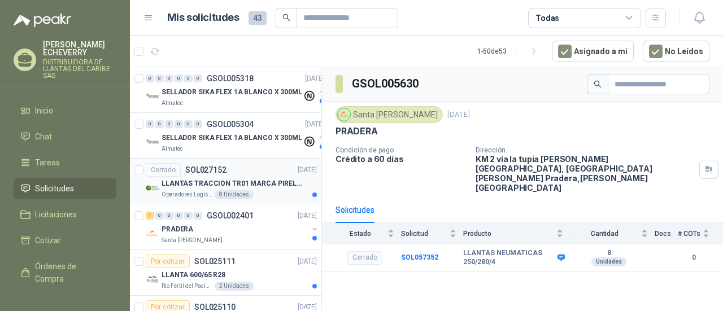  Describe the element at coordinates (401, 159) in the screenshot. I see `p: Crédito a 60 días` at that location.